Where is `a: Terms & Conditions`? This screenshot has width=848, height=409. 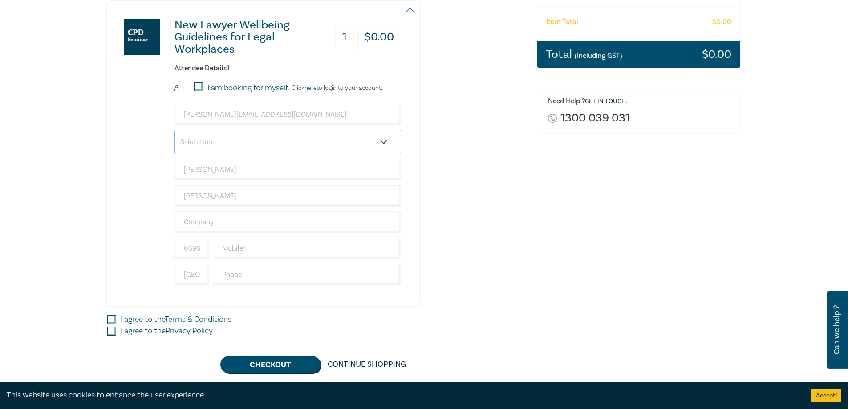 a: Terms & Conditions is located at coordinates (198, 319).